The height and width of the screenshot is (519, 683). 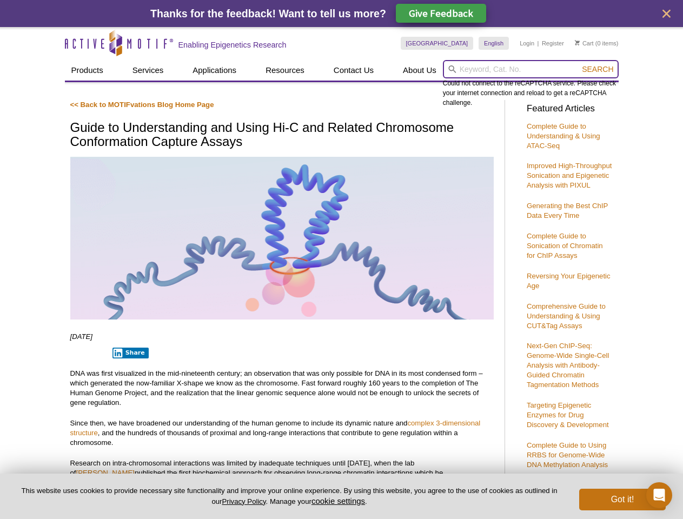 I want to click on a: Reversing Your Epigenetic Age, so click(x=568, y=281).